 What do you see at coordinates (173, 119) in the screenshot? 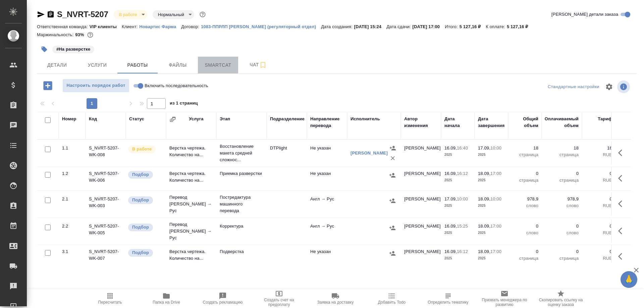
I see `button: Сгруппировать` at bounding box center [173, 119].